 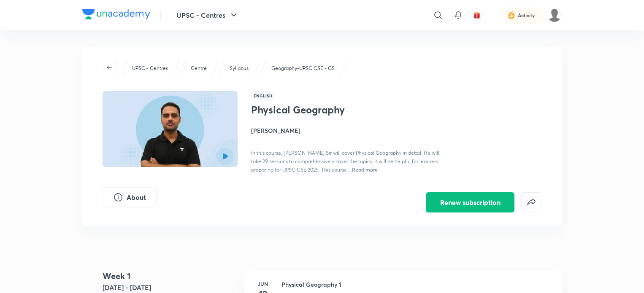 I want to click on h4: Week 1, so click(x=170, y=276).